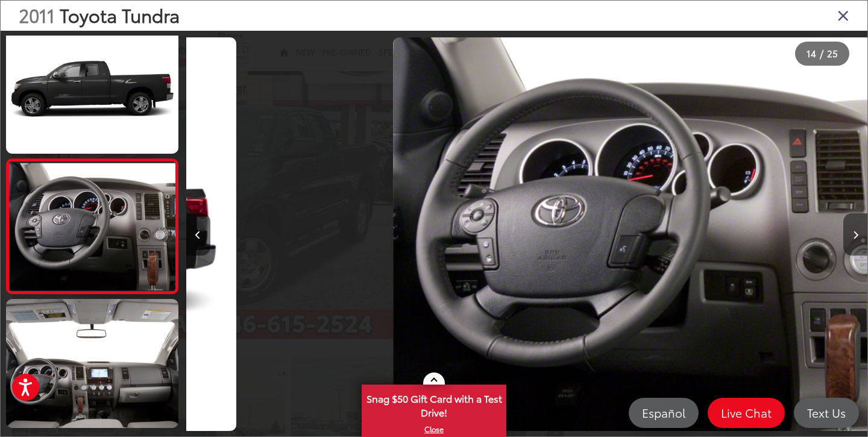  Describe the element at coordinates (747, 413) in the screenshot. I see `a: Live Chat` at that location.